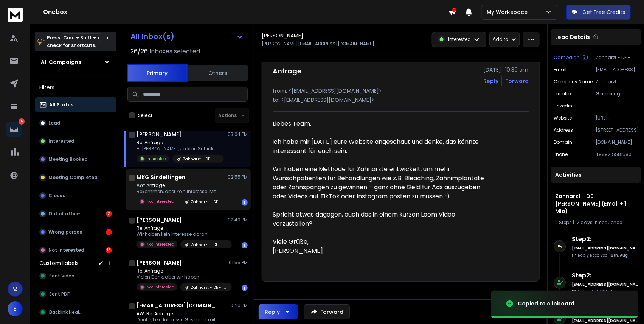  What do you see at coordinates (15, 14) in the screenshot?
I see `img: logo` at bounding box center [15, 14].